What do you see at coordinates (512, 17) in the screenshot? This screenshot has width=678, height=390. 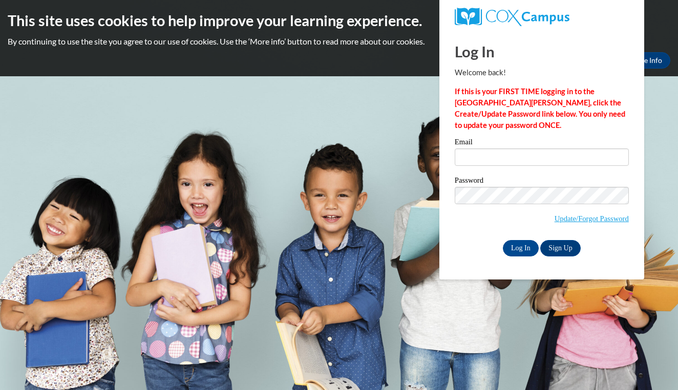 I see `img: COX Campus` at bounding box center [512, 17].